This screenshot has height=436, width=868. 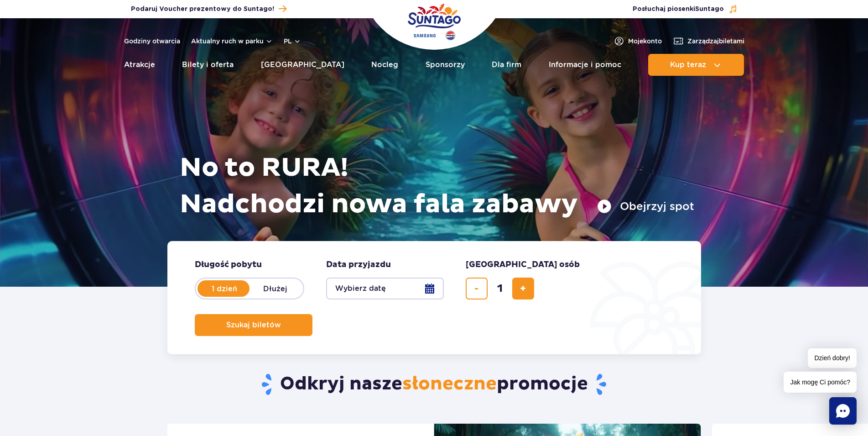 I want to click on a: Sponsorzy, so click(x=445, y=64).